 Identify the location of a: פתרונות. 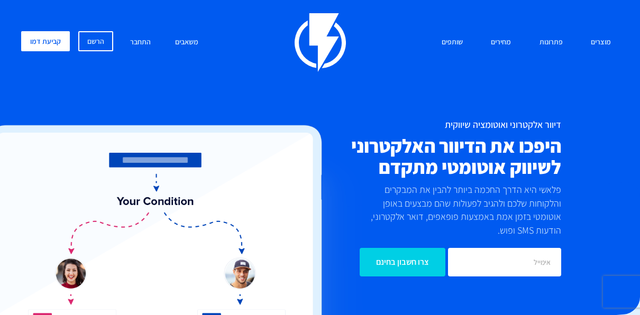
(551, 42).